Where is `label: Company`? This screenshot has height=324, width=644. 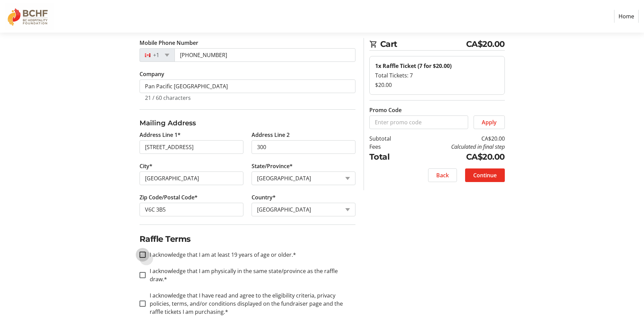 label: Company is located at coordinates (152, 74).